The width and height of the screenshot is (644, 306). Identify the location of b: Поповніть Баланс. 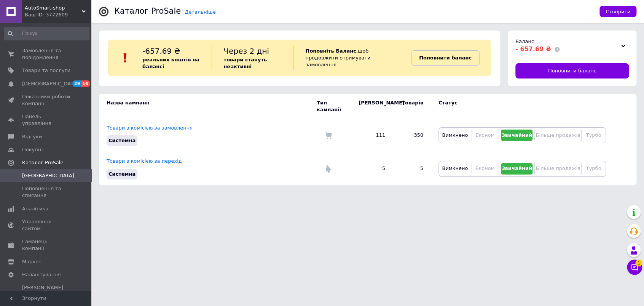
(330, 51).